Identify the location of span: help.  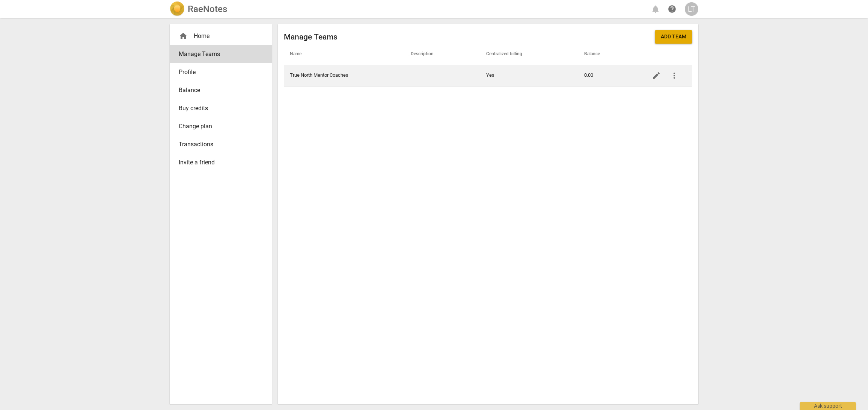
(672, 9).